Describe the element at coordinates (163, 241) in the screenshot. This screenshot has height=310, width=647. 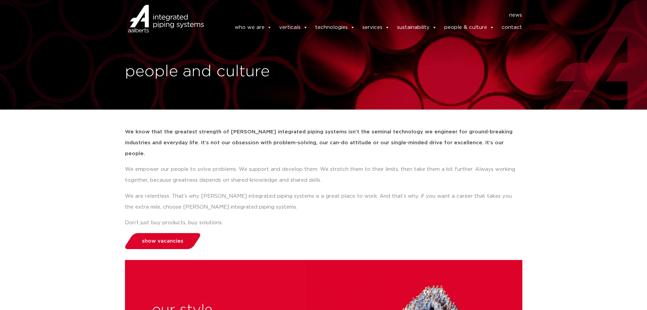
I see `span: show vacancies` at that location.